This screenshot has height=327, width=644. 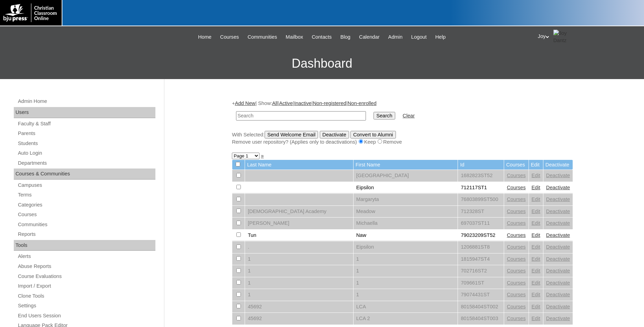 I want to click on input: Deactivate, so click(x=334, y=134).